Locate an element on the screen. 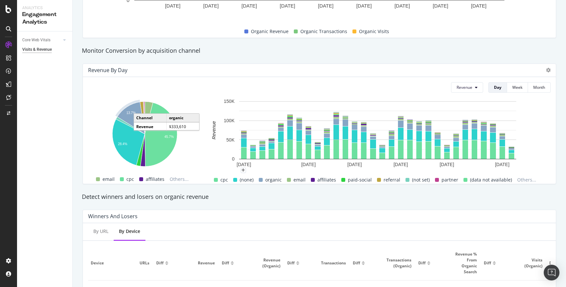  span: (none) is located at coordinates (247, 180).